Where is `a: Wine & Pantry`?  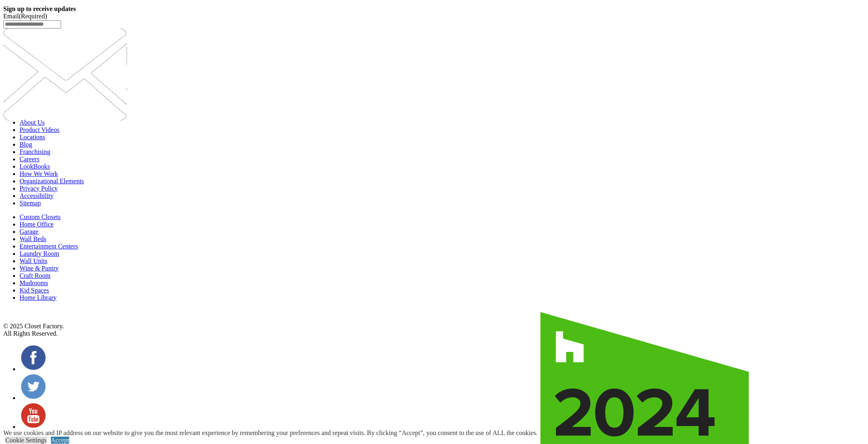
a: Wine & Pantry is located at coordinates (39, 268).